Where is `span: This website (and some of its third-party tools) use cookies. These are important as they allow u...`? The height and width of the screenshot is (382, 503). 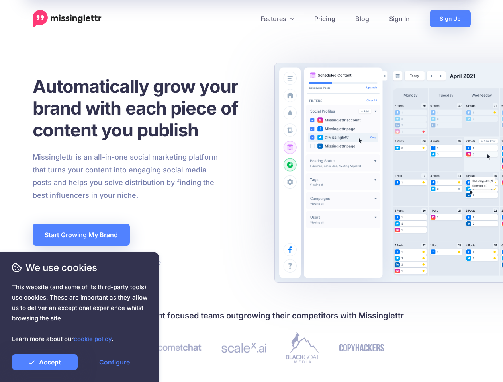 span: This website (and some of its third-party tools) use cookies. These are important as they allow u... is located at coordinates (80, 313).